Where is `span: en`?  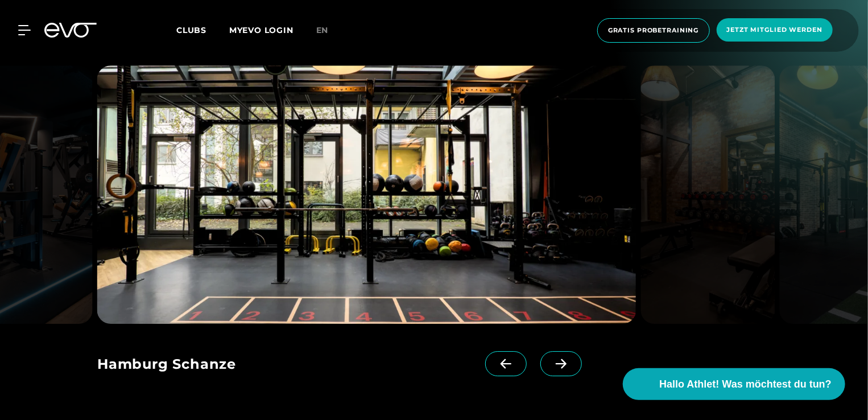
span: en is located at coordinates (323, 31).